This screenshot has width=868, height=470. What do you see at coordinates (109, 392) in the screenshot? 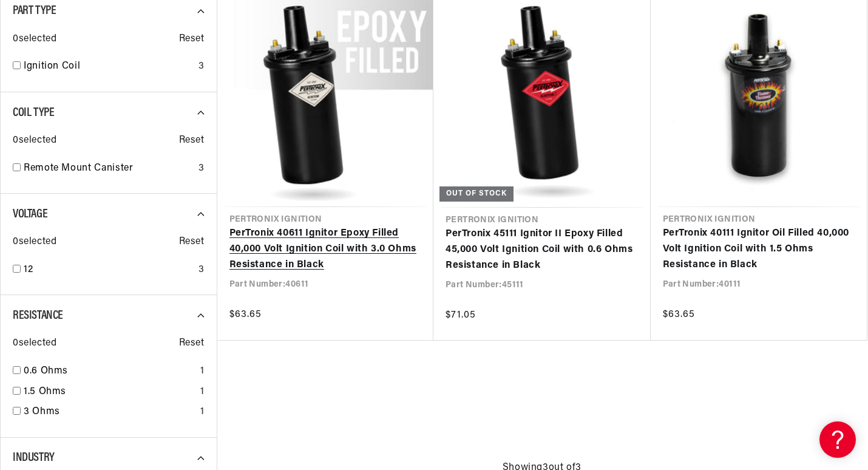
I see `a: 1.5 Ohms` at bounding box center [109, 392].